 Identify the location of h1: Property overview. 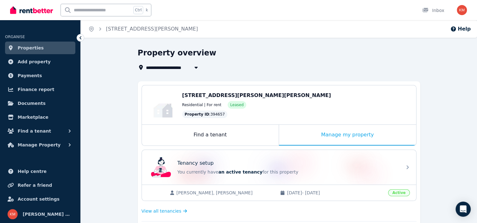
(177, 53).